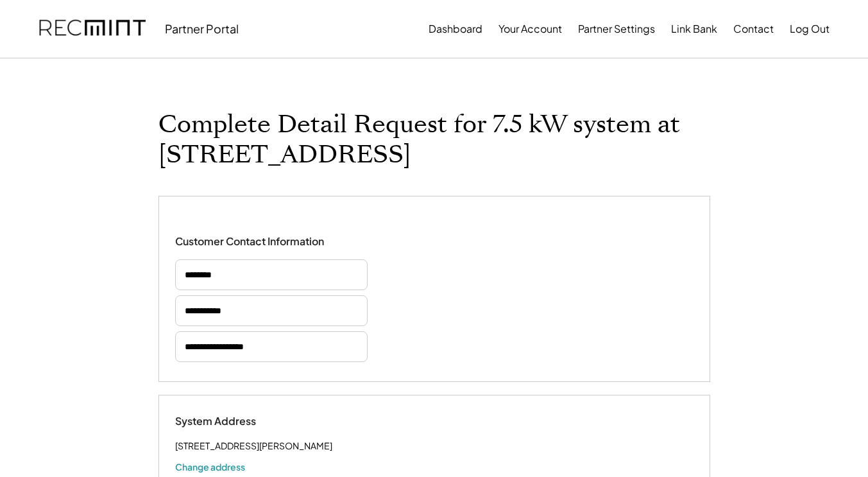  What do you see at coordinates (455, 29) in the screenshot?
I see `button: Dashboard` at bounding box center [455, 29].